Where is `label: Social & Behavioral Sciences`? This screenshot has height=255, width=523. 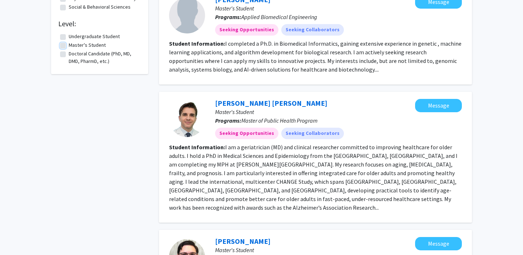
label: Social & Behavioral Sciences is located at coordinates (100, 7).